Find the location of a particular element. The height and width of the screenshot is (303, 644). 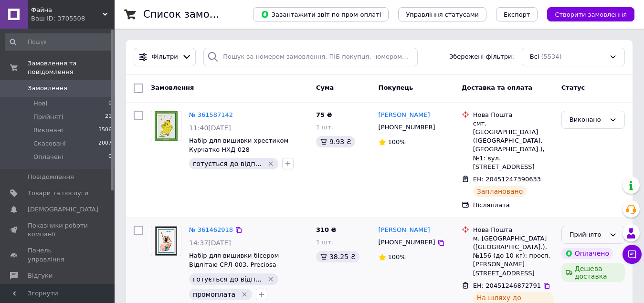

span: Оплачені is located at coordinates (49, 157).